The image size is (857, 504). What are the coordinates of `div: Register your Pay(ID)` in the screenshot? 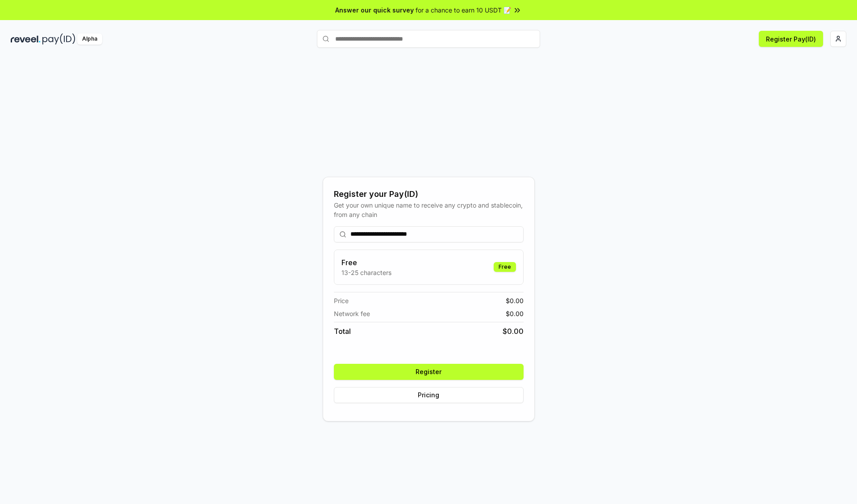 It's located at (428, 194).